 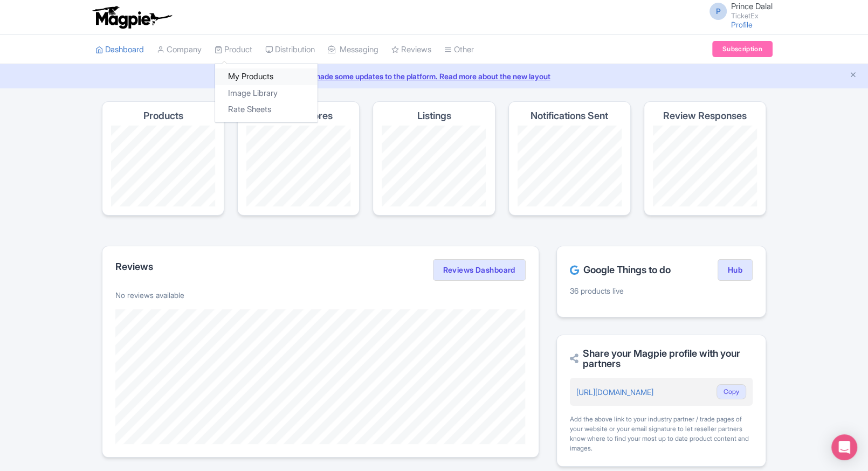 I want to click on button: Copy, so click(x=731, y=392).